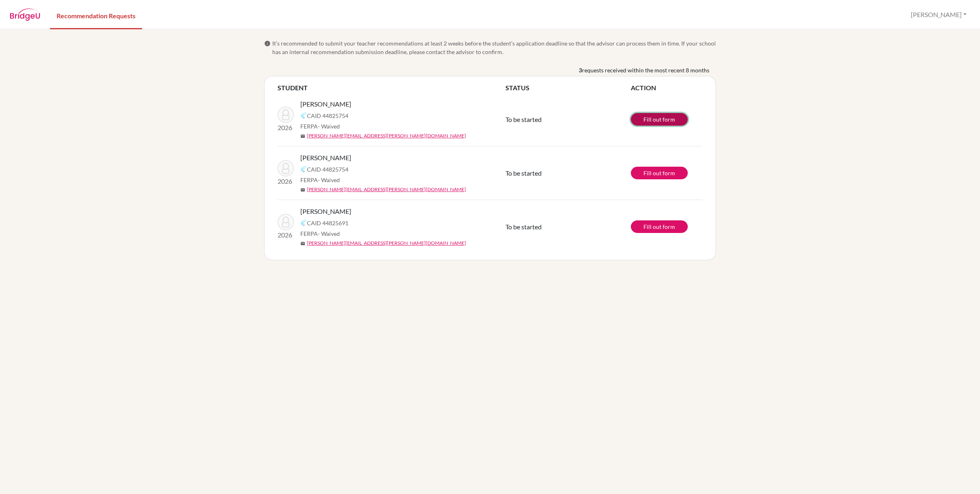 The image size is (980, 494). I want to click on th: ACTION, so click(667, 88).